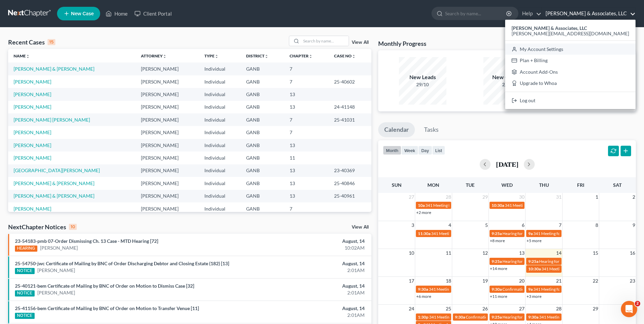 The height and width of the screenshot is (324, 644). What do you see at coordinates (104, 285) in the screenshot?
I see `a: 25-40121-bem Certificate of Mailing by BNC of Order on Motion to Dismiss Case [32]` at bounding box center [104, 285].